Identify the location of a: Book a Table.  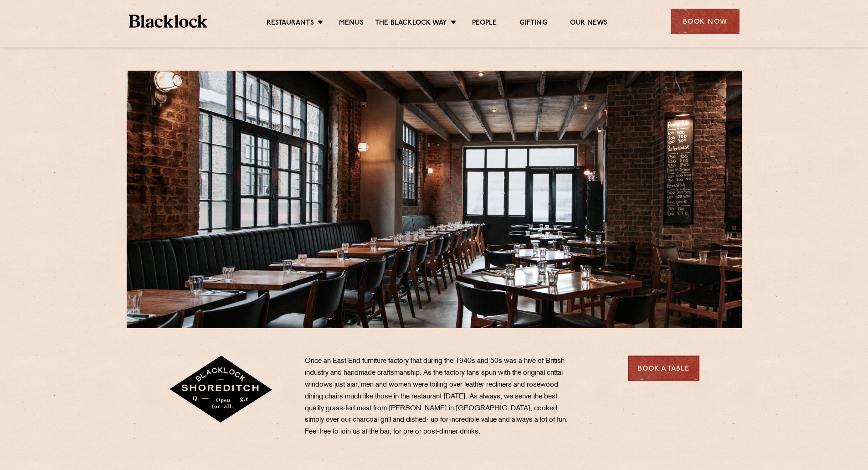
(664, 368).